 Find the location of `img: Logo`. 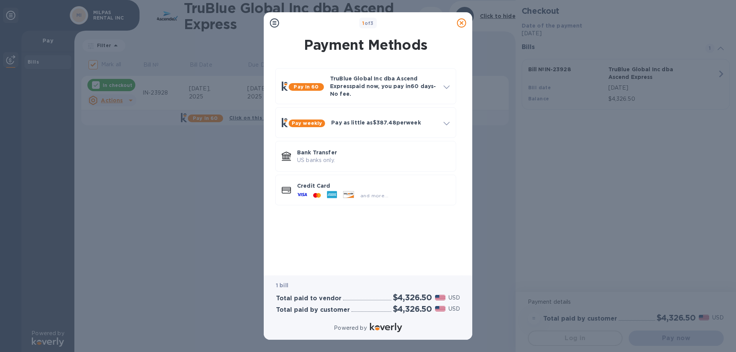

img: Logo is located at coordinates (386, 328).